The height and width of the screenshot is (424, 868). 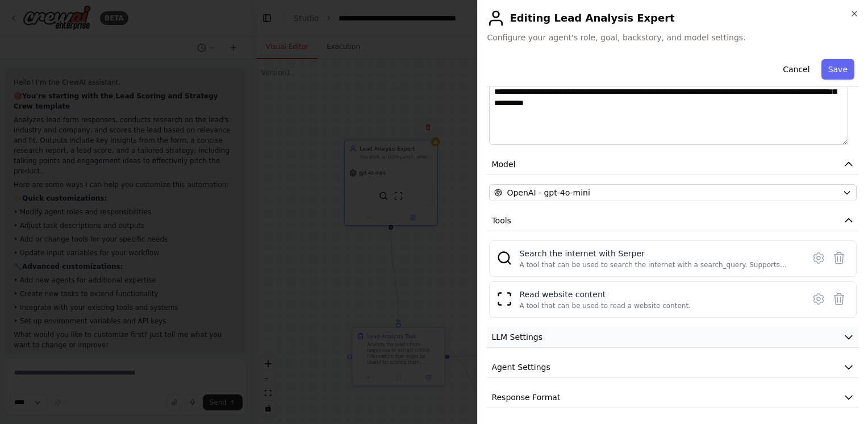 What do you see at coordinates (672, 38) in the screenshot?
I see `span: Configure your agent's role, goal, backstory, and model settings.` at bounding box center [672, 38].